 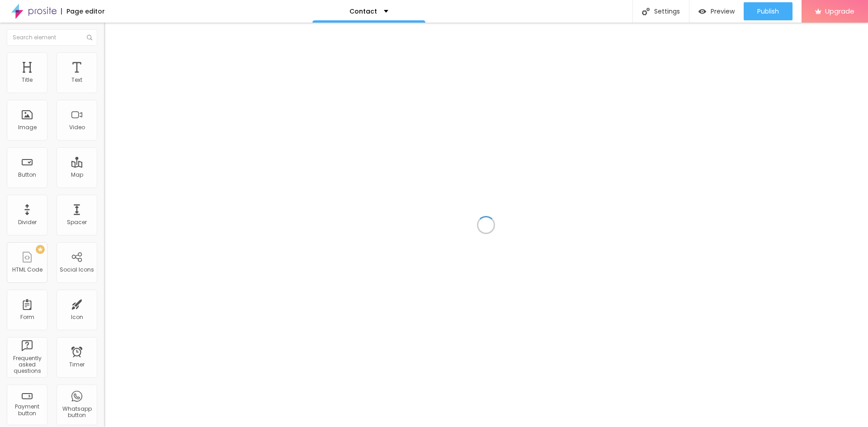 I want to click on div: Map, so click(x=77, y=175).